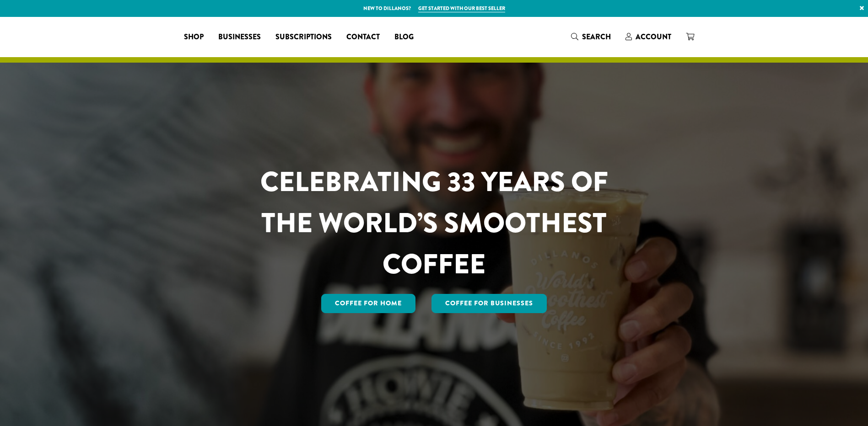  Describe the element at coordinates (368, 304) in the screenshot. I see `a: Coffee for Home` at that location.